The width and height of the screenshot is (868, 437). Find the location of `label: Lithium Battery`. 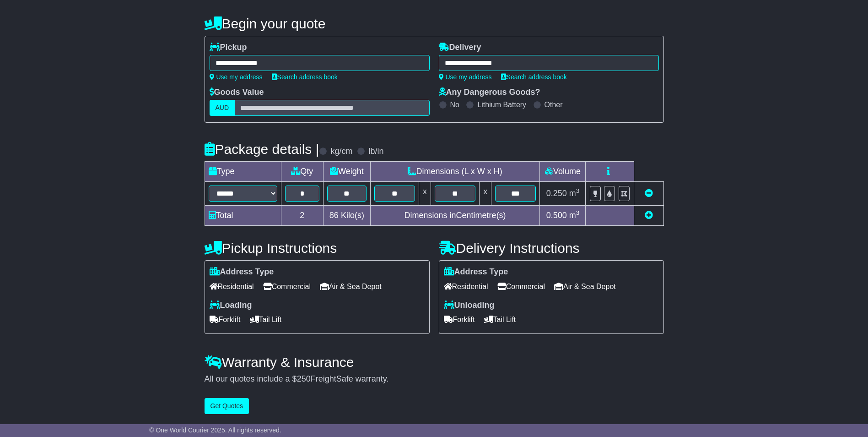

label: Lithium Battery is located at coordinates (502, 104).